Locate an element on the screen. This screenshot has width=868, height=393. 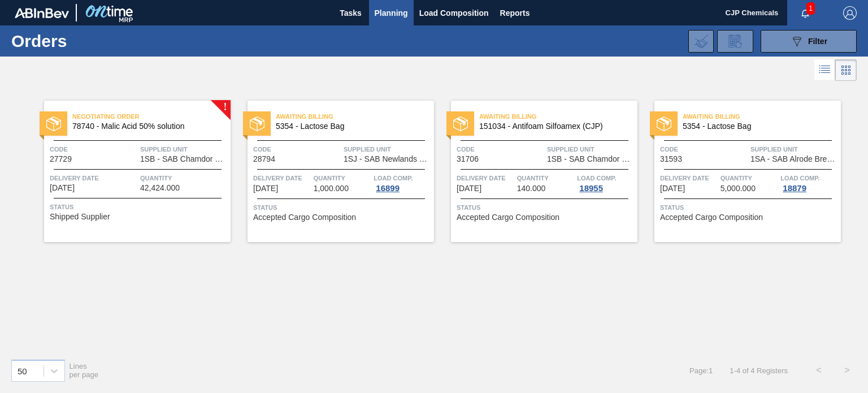
span: 27729 is located at coordinates (60, 159).